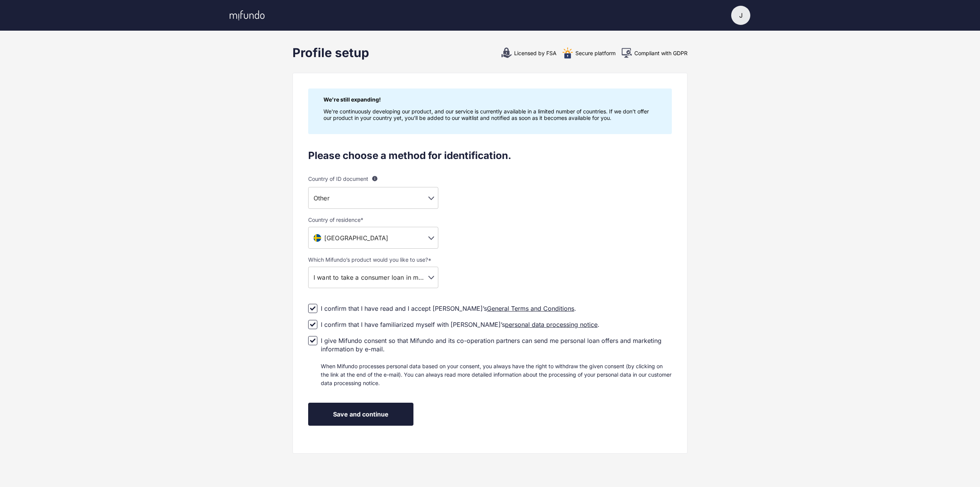 The height and width of the screenshot is (487, 980). I want to click on span: Other, so click(322, 198).